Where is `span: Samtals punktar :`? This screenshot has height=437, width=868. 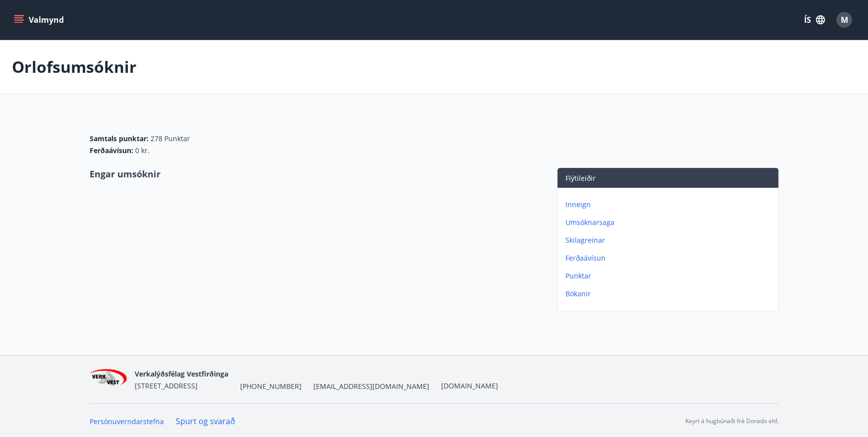
span: Samtals punktar : is located at coordinates (119, 139).